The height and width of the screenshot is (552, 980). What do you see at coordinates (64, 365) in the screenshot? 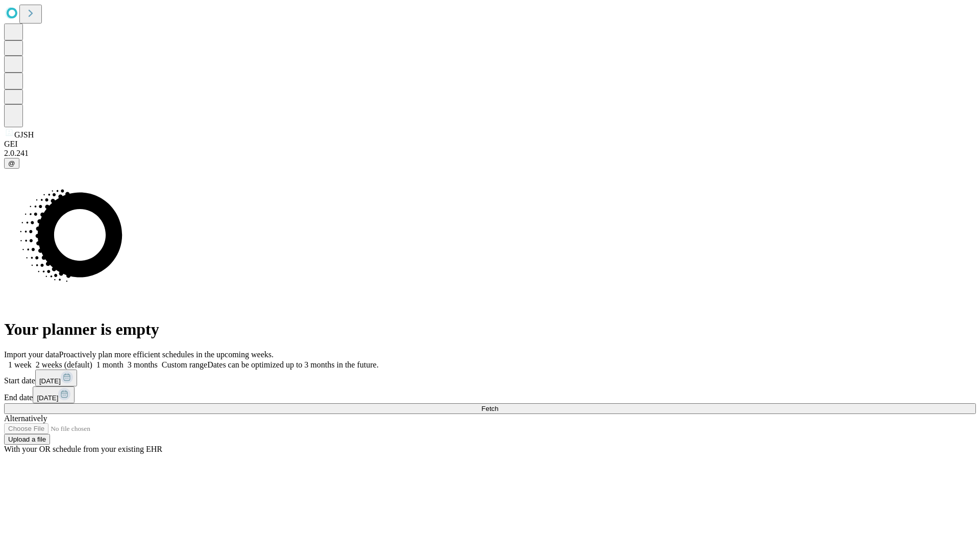
I see `span: 2 weeks (default)` at bounding box center [64, 365].